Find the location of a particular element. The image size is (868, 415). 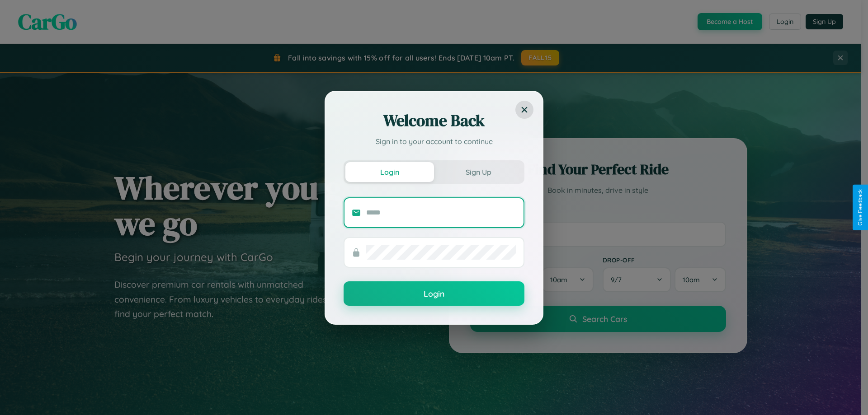

h2: Welcome Back is located at coordinates (434, 121).